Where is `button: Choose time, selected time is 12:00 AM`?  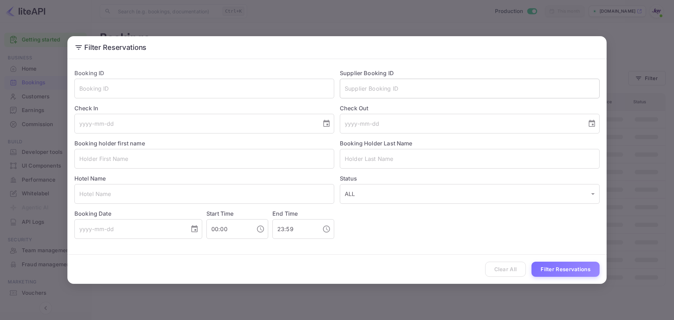 button: Choose time, selected time is 12:00 AM is located at coordinates (261, 229).